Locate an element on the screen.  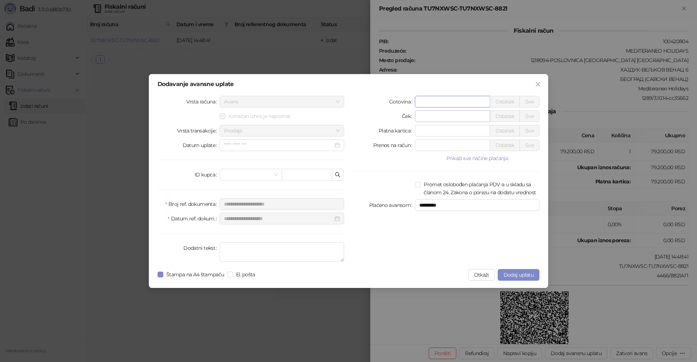
label: Dodatni tekst is located at coordinates (202, 248).